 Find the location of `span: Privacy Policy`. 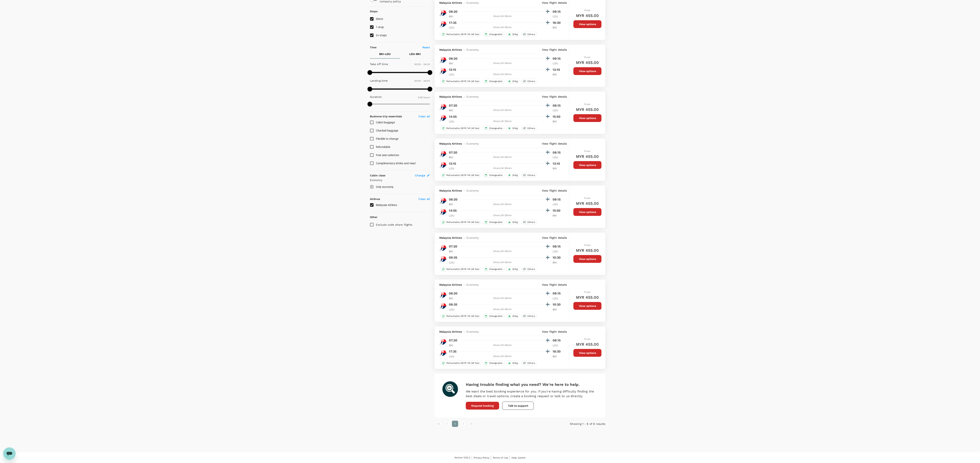

span: Privacy Policy is located at coordinates (482, 457).